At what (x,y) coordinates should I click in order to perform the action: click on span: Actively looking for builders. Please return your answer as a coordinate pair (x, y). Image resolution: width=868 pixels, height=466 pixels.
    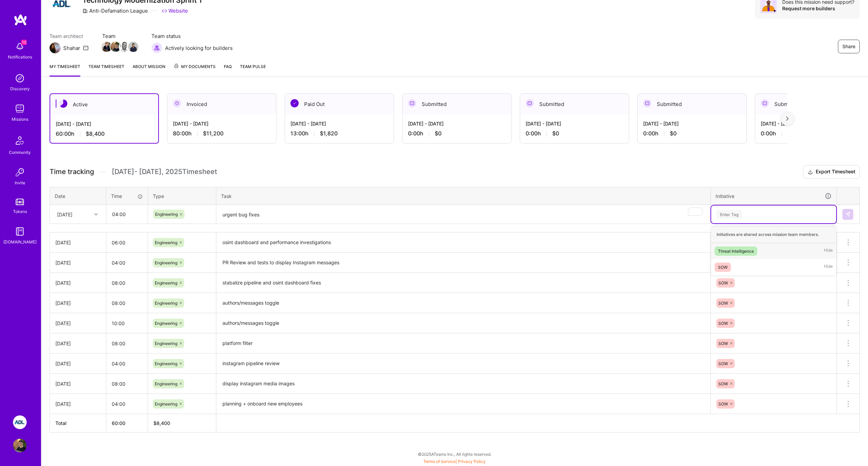
    Looking at the image, I should click on (199, 48).